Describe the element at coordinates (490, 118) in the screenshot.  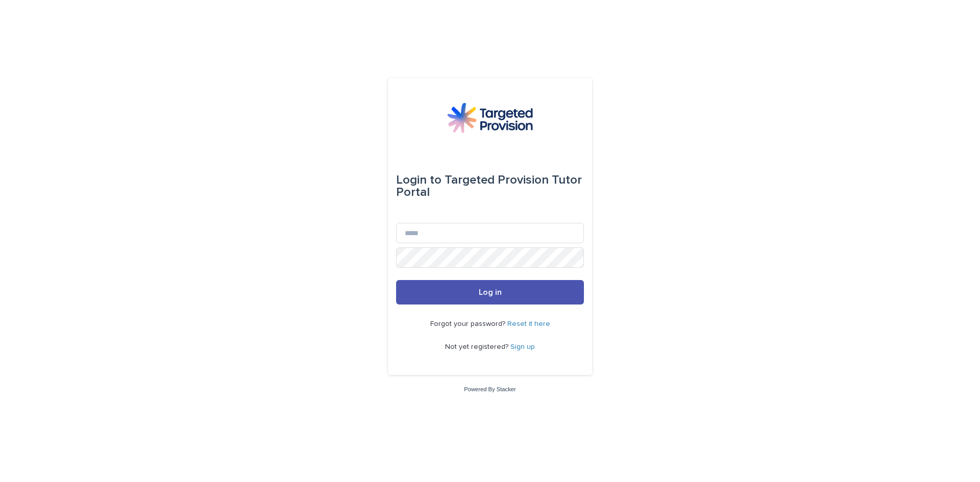
I see `img: M5nRWzHhSzIhMunXDL62` at that location.